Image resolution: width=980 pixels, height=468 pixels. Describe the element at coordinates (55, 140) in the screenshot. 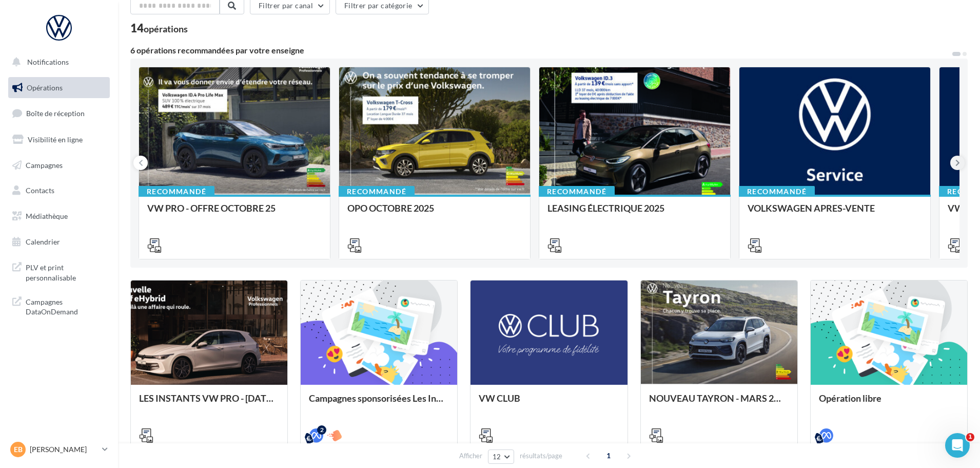

I see `span: Visibilité en ligne` at that location.